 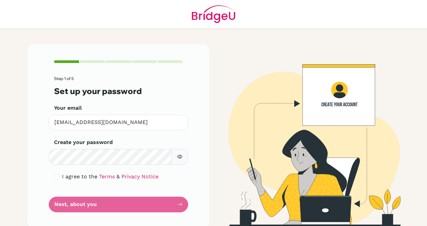 What do you see at coordinates (64, 78) in the screenshot?
I see `span: Step 1 of 5` at bounding box center [64, 78].